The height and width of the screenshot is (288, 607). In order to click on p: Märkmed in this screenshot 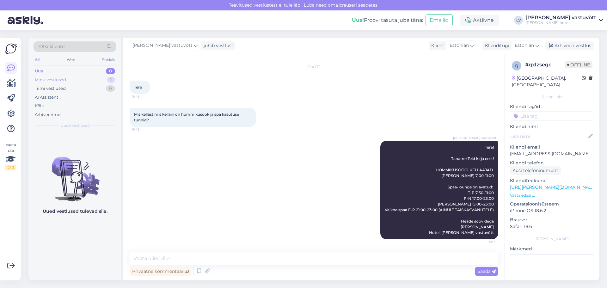, I will do `click(552, 249)`.